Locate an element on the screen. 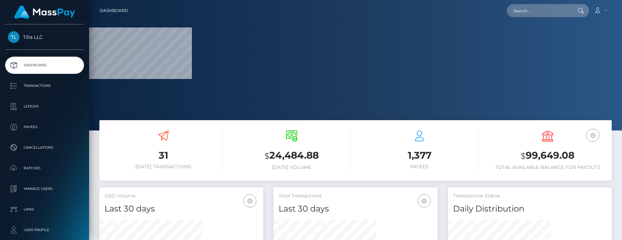  a: Manage Users is located at coordinates (45, 189).